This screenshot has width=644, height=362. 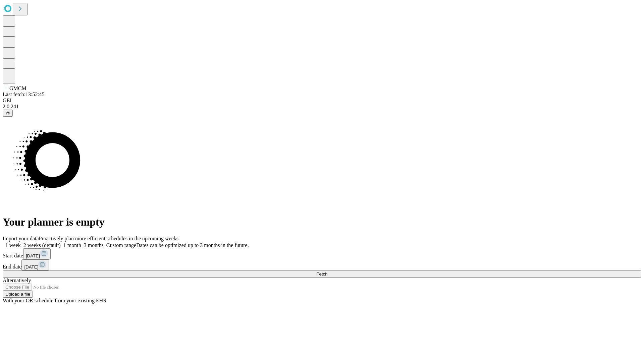 I want to click on span: Fetch, so click(x=321, y=274).